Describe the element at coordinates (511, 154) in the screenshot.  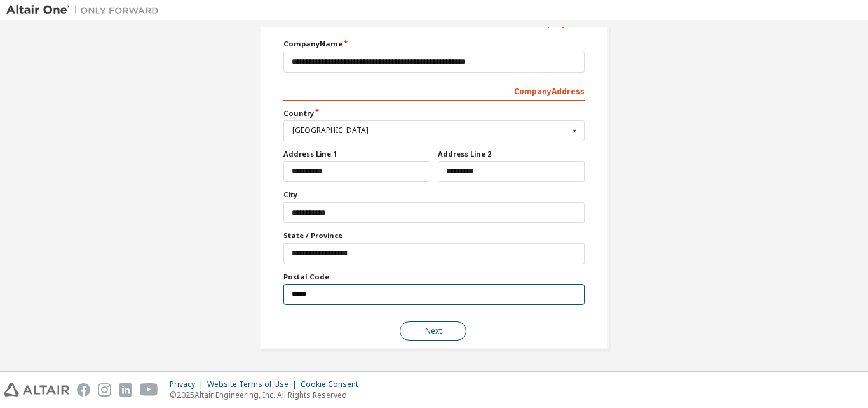
I see `label: Address Line 2` at that location.